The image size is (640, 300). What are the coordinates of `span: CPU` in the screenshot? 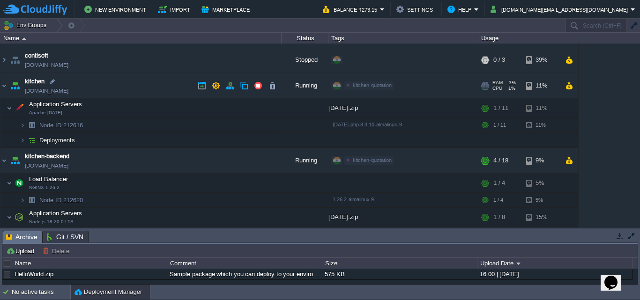 It's located at (497, 89).